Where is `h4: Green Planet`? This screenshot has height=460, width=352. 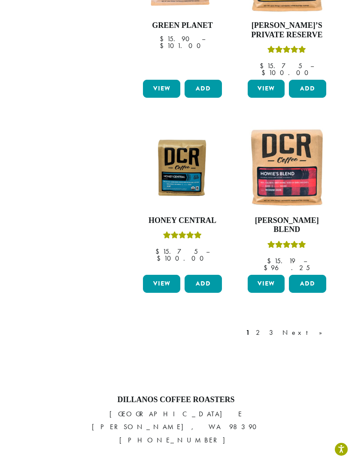 h4: Green Planet is located at coordinates (182, 26).